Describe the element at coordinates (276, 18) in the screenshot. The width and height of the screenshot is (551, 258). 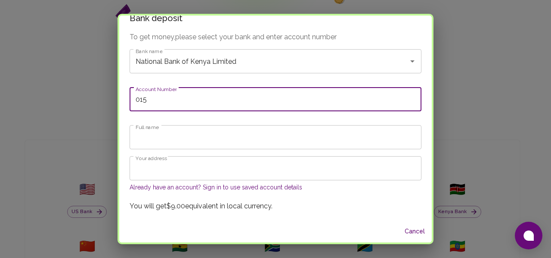
I see `h2: Bank deposit` at that location.